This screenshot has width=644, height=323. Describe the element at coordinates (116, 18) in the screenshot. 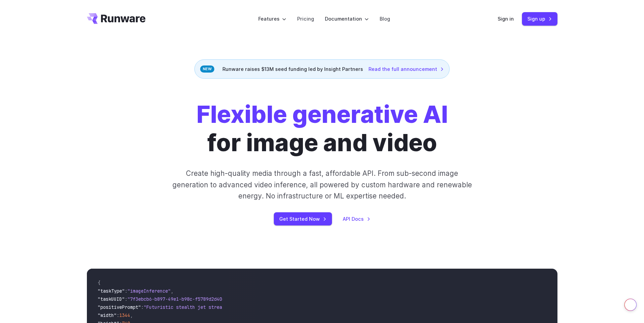

I see `a: Go to /` at that location.